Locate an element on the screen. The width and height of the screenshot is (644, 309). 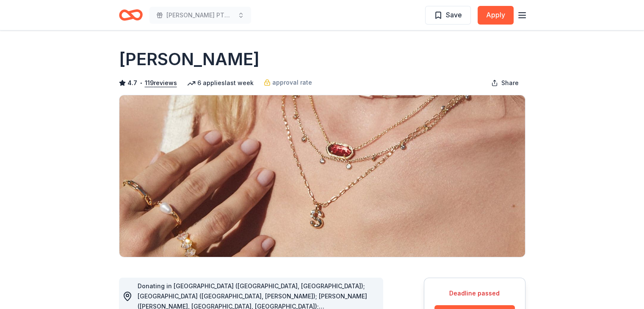
div: 6 applies last week is located at coordinates (220, 83).